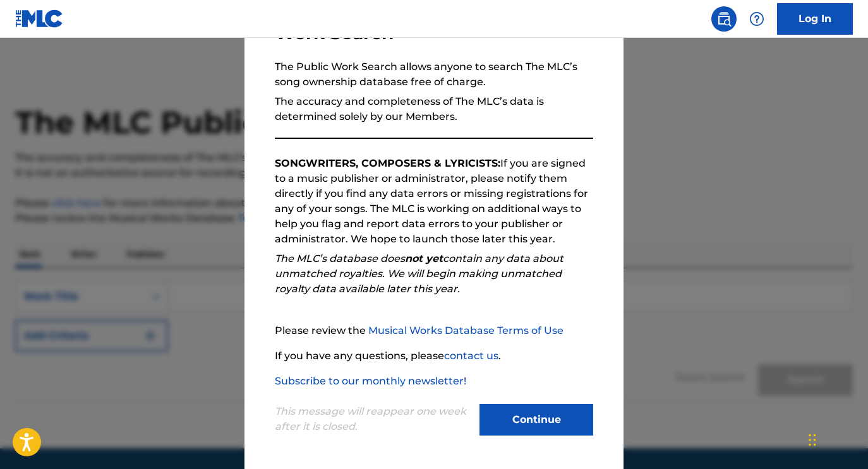 The height and width of the screenshot is (469, 868). What do you see at coordinates (424, 258) in the screenshot?
I see `strong: not yet` at bounding box center [424, 258].